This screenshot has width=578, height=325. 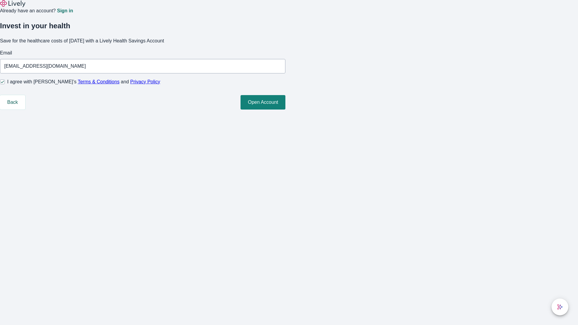 What do you see at coordinates (560, 307) in the screenshot?
I see `button: chat` at bounding box center [560, 307].